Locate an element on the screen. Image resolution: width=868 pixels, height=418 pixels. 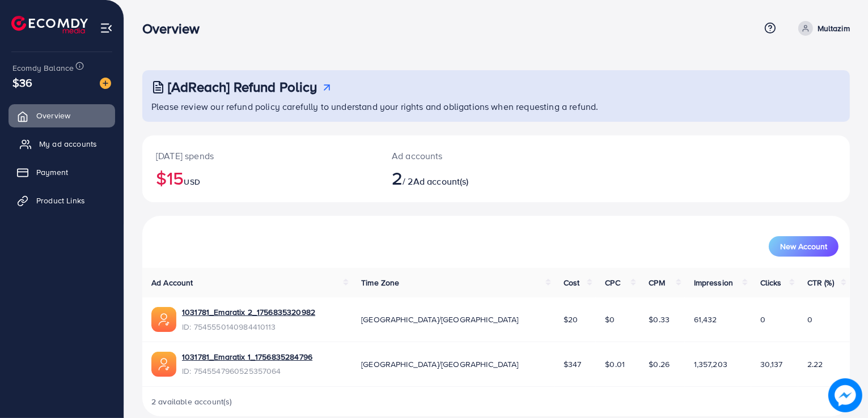
span: $0.26 is located at coordinates (658, 364).